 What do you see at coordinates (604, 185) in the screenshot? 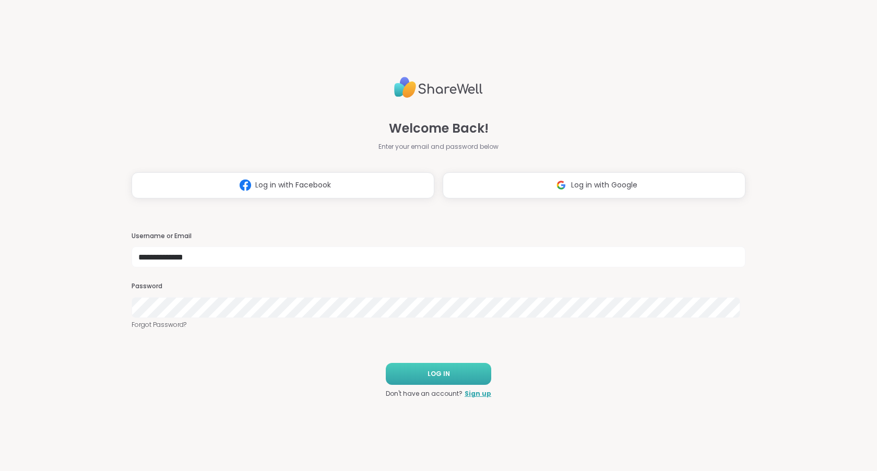
I see `span: Log in with Google` at bounding box center [604, 185].